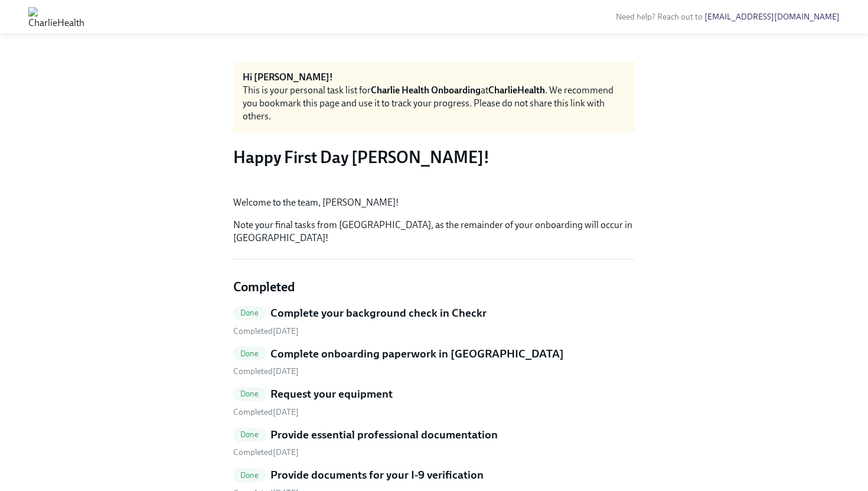 This screenshot has width=868, height=491. What do you see at coordinates (378, 313) in the screenshot?
I see `h5: Complete your background check in Checkr` at bounding box center [378, 313].